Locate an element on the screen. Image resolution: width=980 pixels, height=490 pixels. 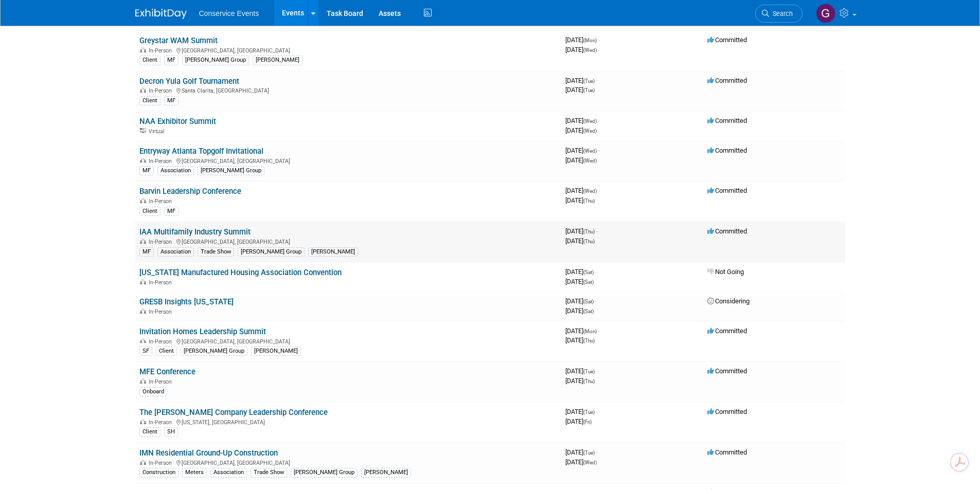
img: ExhibitDay is located at coordinates (161, 14).